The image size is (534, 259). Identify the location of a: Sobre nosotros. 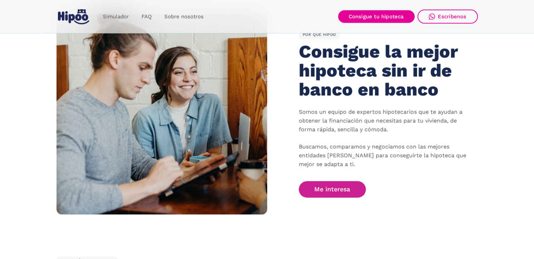
(184, 17).